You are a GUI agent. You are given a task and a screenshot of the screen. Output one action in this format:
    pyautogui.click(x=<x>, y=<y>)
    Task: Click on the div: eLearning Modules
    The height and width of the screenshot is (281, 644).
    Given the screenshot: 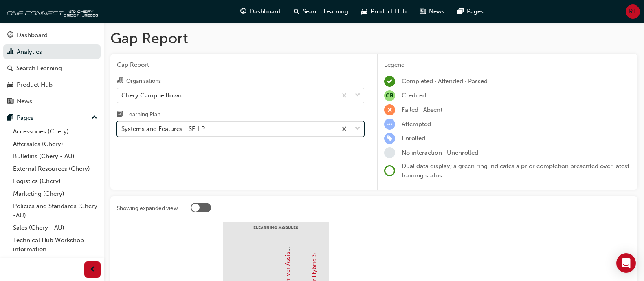 What is the action you would take?
    pyautogui.click(x=276, y=232)
    